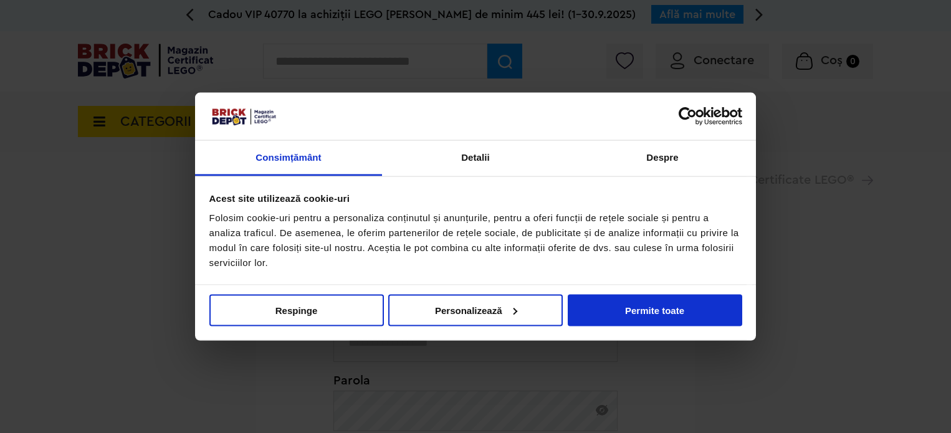  Describe the element at coordinates (244, 117) in the screenshot. I see `img: siglă` at that location.